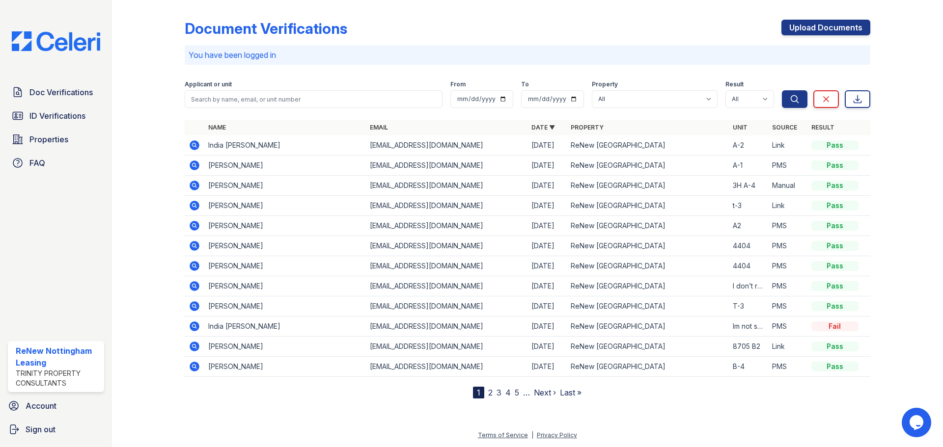 The image size is (943, 447). What do you see at coordinates (499, 393) in the screenshot?
I see `a: 3` at bounding box center [499, 393].